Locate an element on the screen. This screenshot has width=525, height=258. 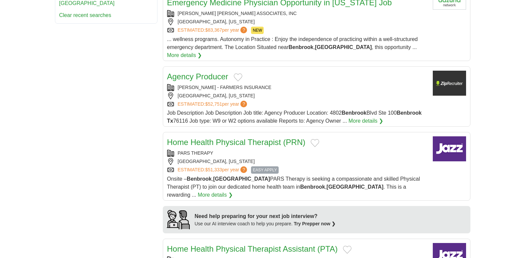
span: Job Description Job Description Job title: Agency Producer Location: 4802 Blvd Ste 100 76116 Job ... is located at coordinates (294, 117).